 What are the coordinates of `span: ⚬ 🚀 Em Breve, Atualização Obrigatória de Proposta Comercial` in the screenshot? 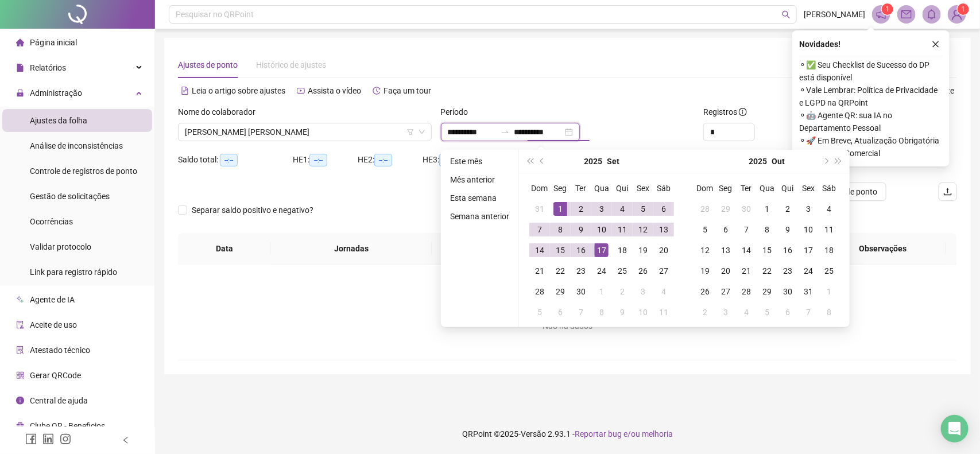 It's located at (871, 147).